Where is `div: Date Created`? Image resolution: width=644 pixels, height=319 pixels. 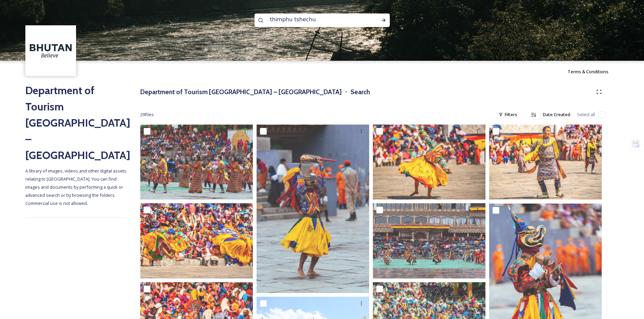
div: Date Created is located at coordinates (557, 114).